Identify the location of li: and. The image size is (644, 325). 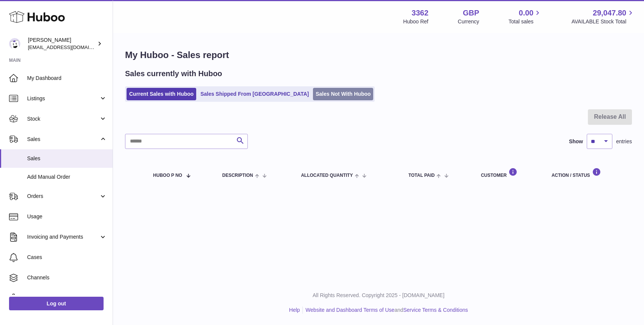
(385, 310).